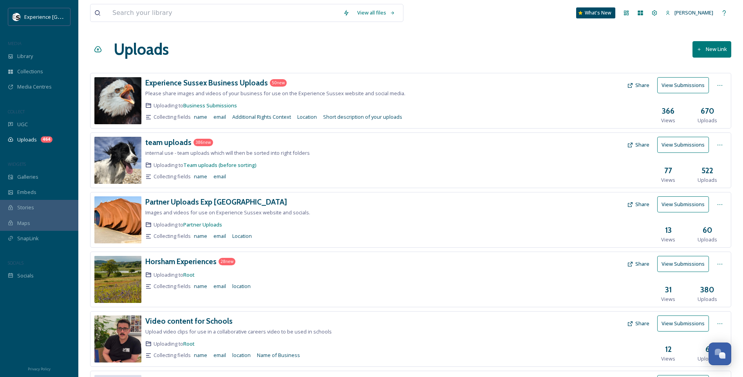 The height and width of the screenshot is (377, 743). What do you see at coordinates (227, 153) in the screenshot?
I see `span: internal use - team uploads which will then be sorted into right folders` at bounding box center [227, 153].